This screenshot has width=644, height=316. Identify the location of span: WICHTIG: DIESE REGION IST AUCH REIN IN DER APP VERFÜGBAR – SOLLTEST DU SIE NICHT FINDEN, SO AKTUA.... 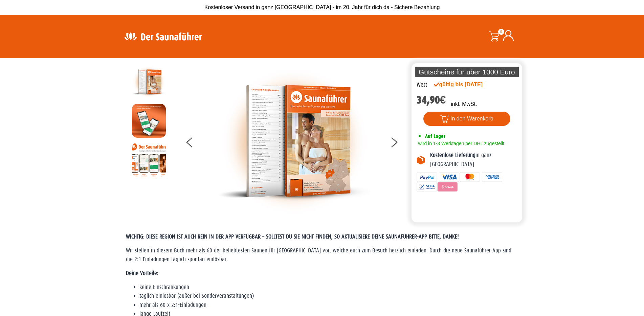
(292, 236).